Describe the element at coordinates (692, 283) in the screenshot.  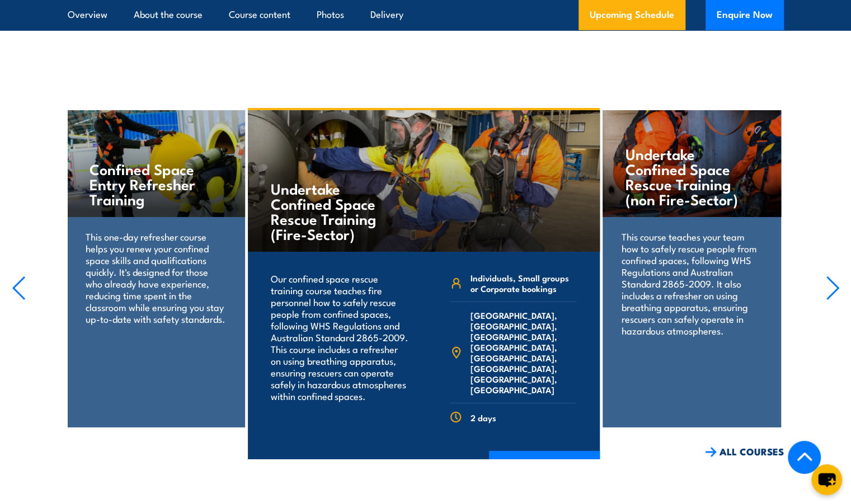
I see `p: This course teaches your team how to safely rescue people from confined spaces, following WHS Reg...` at that location.